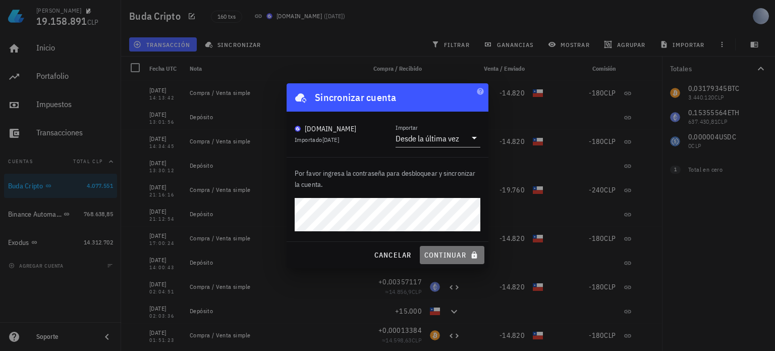 Image resolution: width=775 pixels, height=351 pixels. Describe the element at coordinates (407, 127) in the screenshot. I see `label: Importar` at that location.